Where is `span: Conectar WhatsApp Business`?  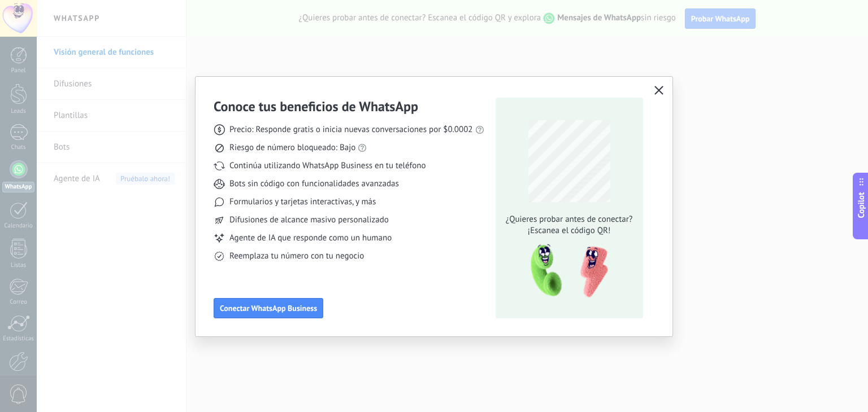
span: Conectar WhatsApp Business is located at coordinates (269, 308).